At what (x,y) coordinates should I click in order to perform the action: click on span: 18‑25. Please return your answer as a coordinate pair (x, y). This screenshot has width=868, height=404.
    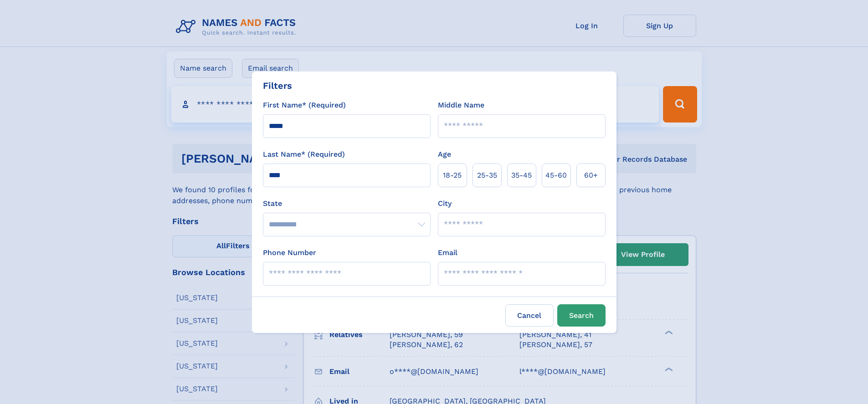
    Looking at the image, I should click on (452, 175).